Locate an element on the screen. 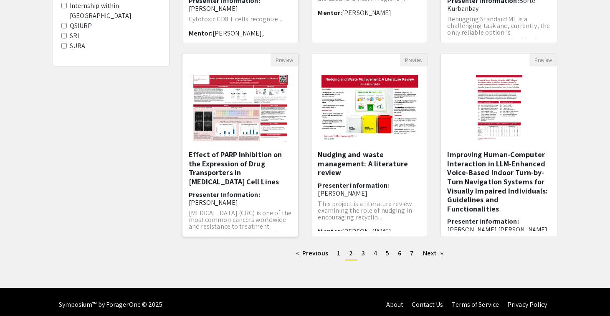 This screenshot has height=316, width=610. h5: Nudging and waste management: A literature review is located at coordinates (369, 163).